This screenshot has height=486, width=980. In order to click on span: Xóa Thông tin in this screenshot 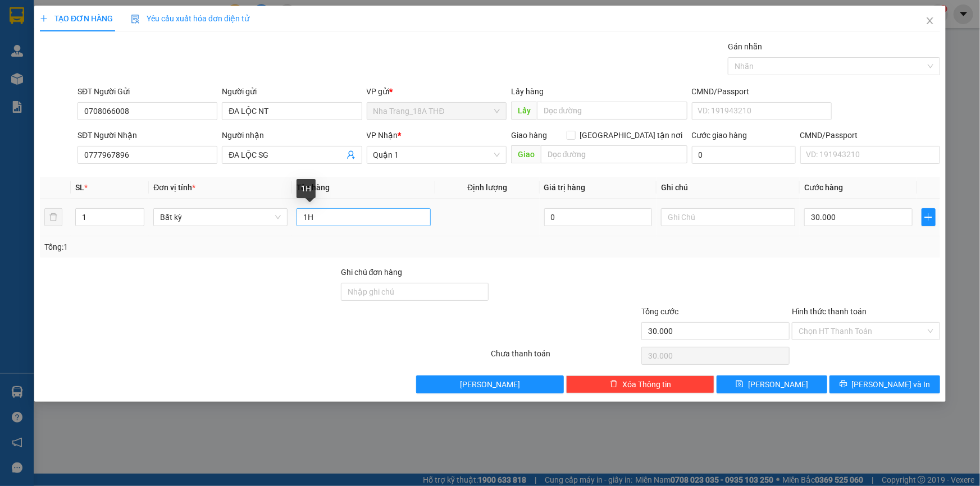, I will do `click(647, 384)`.